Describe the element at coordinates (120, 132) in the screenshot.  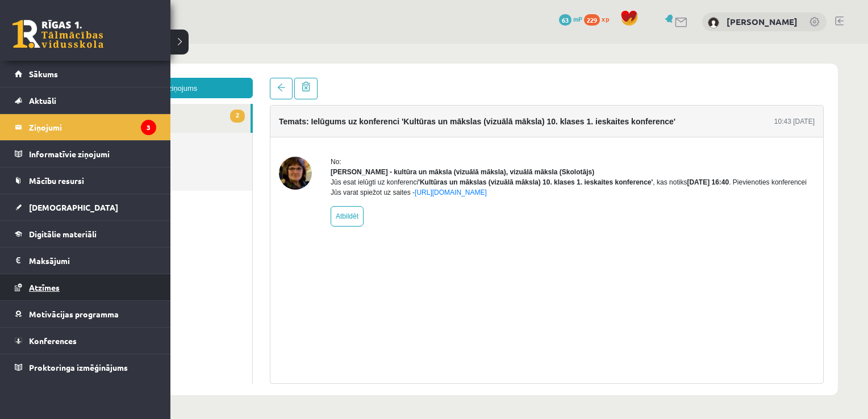
I see `a: Dzēstie` at that location.